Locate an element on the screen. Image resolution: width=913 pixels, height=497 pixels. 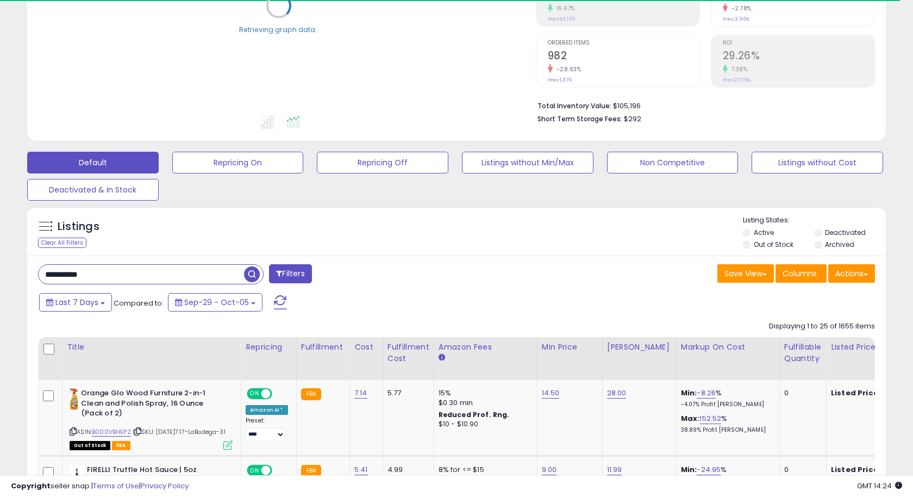
span: FBA is located at coordinates (121, 445).